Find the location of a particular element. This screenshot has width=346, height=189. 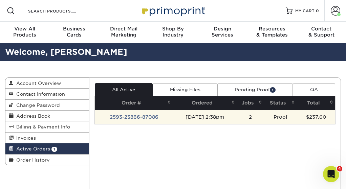

span: Contact Information is located at coordinates (39, 94).